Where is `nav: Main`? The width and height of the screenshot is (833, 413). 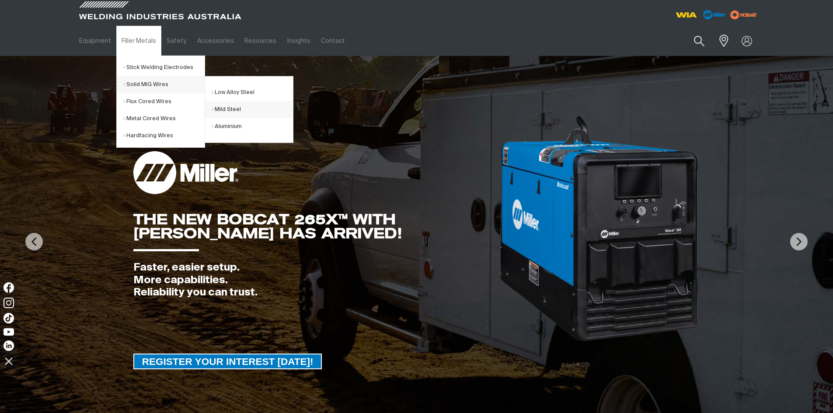
nav: Main is located at coordinates (331, 41).